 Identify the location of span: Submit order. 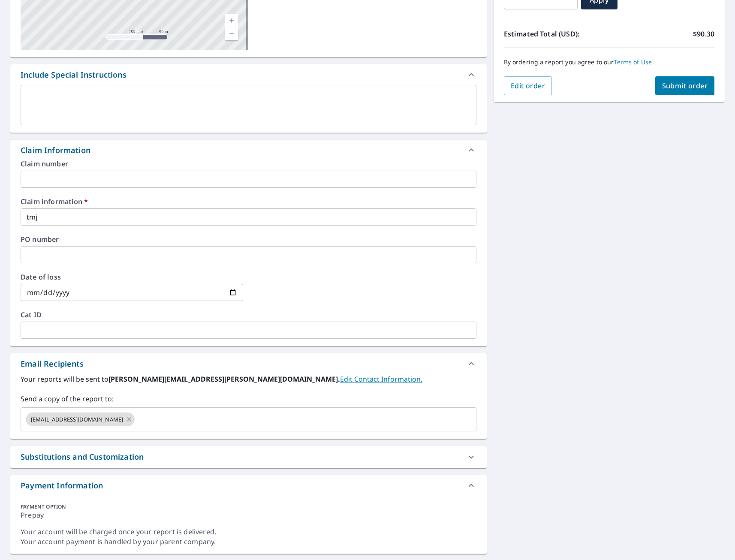
(685, 86).